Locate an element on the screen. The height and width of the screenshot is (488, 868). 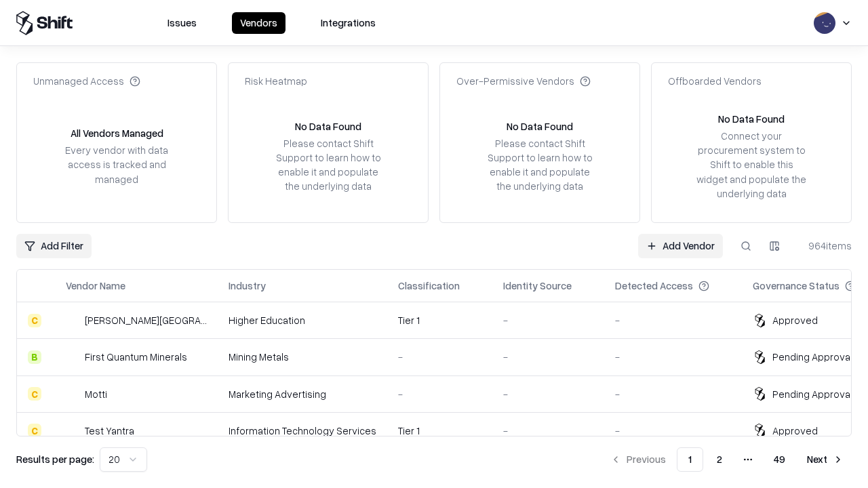
div: Identity Source is located at coordinates (537, 285).